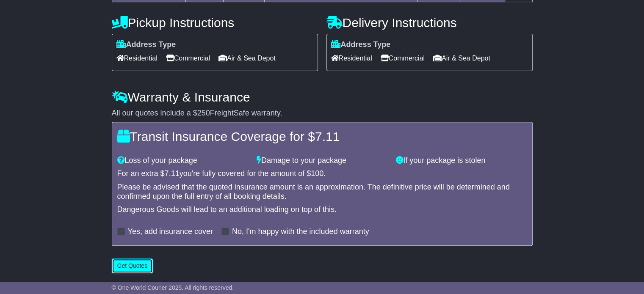 The height and width of the screenshot is (294, 644). Describe the element at coordinates (461, 161) in the screenshot. I see `div: If your package is stolen` at that location.